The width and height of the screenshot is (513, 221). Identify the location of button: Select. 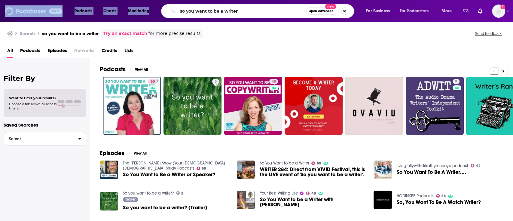
(45, 139).